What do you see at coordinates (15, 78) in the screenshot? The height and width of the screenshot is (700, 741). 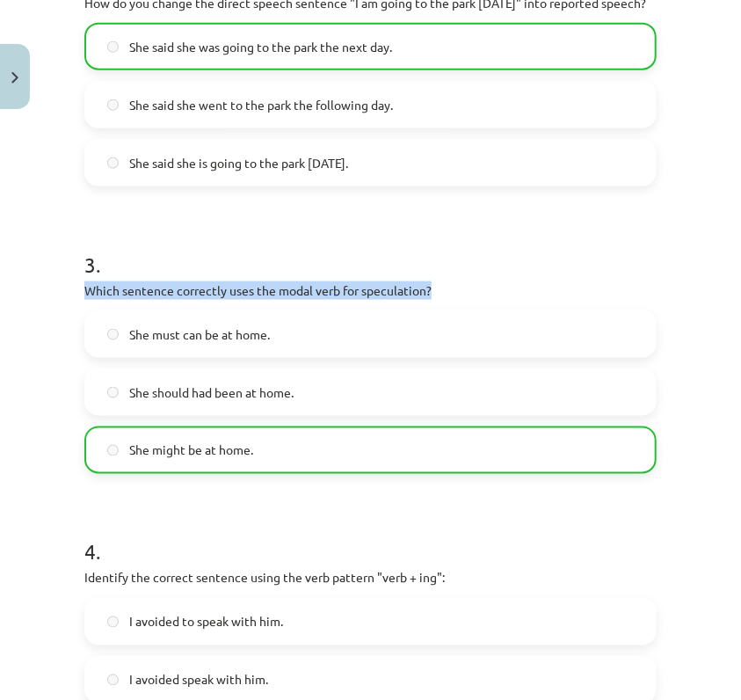 I see `img: icon-close-lesson-0947bae3869378f0d4975bcd49f059093ad1ed9edebbc8119c70593378902aed.svg` at bounding box center [15, 78].